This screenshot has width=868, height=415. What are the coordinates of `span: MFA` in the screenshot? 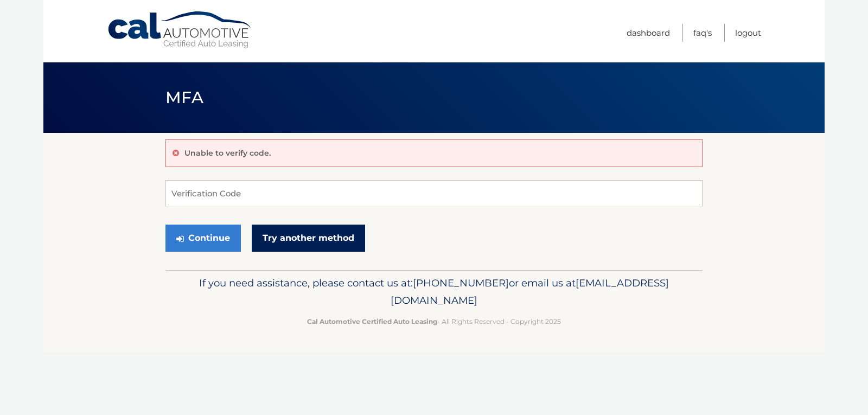 It's located at (184, 97).